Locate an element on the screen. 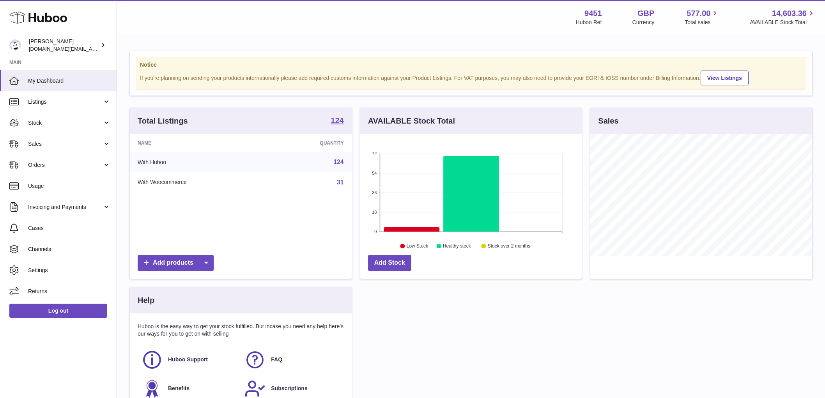 The height and width of the screenshot is (398, 825). h3: Sales is located at coordinates (608, 121).